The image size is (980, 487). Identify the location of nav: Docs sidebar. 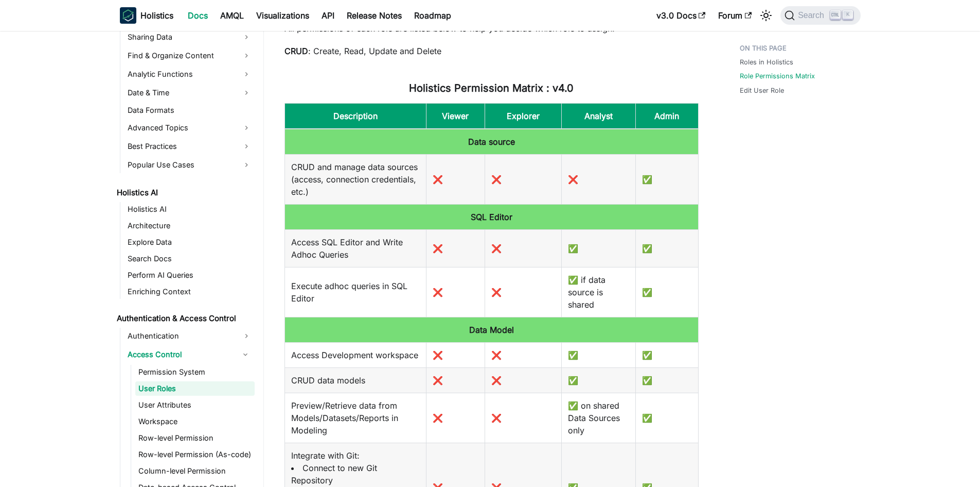
(187, 259).